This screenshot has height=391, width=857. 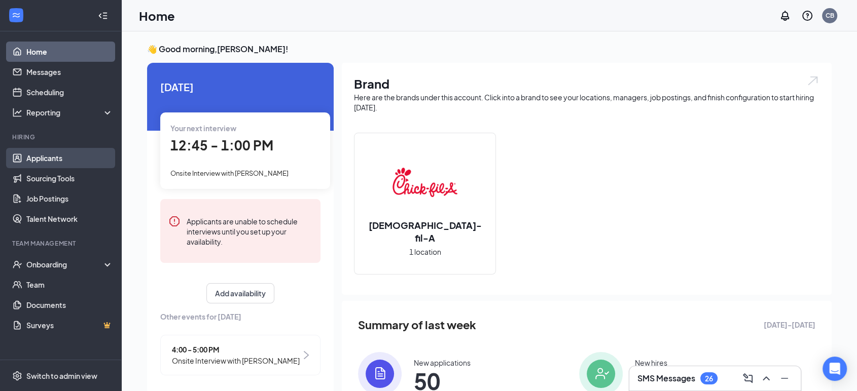 I want to click on svg: Settings, so click(x=17, y=376).